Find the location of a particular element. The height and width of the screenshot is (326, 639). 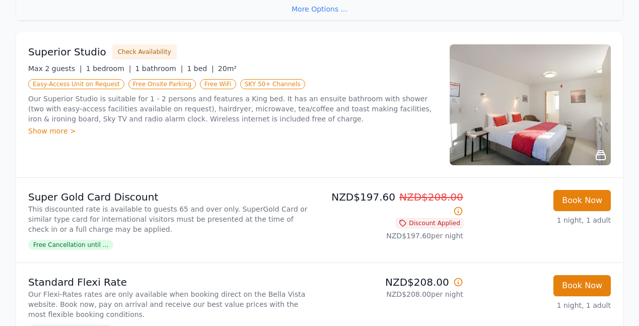

span: 1 bathroom | is located at coordinates (159, 69).